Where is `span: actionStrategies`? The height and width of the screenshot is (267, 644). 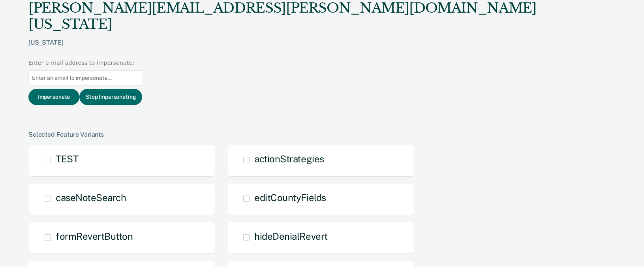
span: actionStrategies is located at coordinates (289, 159).